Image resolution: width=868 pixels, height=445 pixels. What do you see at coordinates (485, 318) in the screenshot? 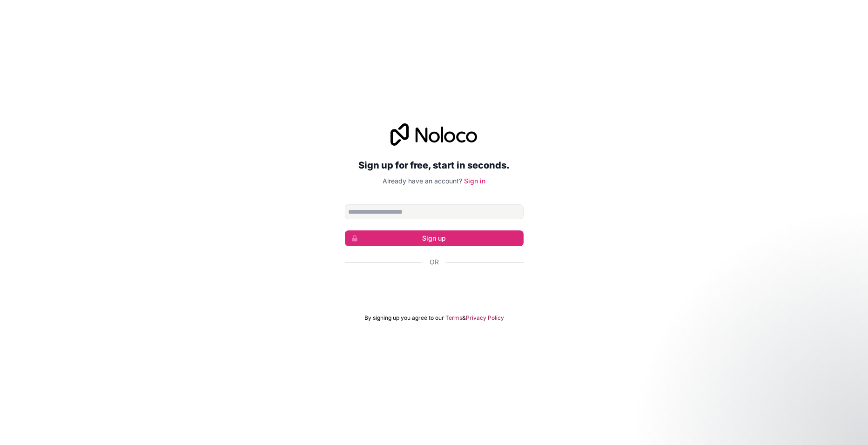
I see `a: Privacy Policy` at bounding box center [485, 318].